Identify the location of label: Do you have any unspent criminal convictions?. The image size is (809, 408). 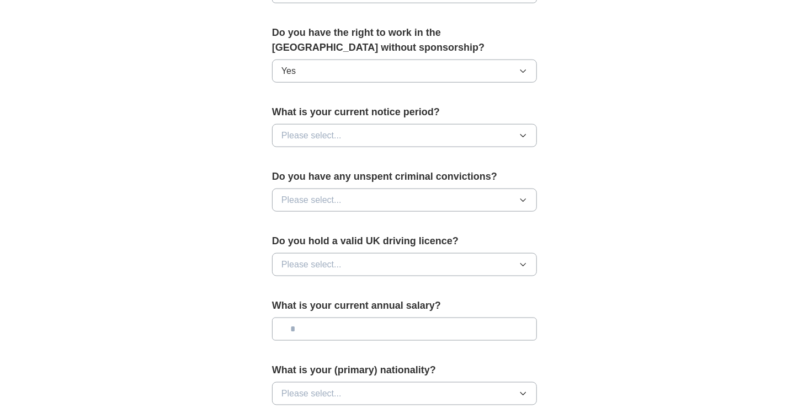
(404, 177).